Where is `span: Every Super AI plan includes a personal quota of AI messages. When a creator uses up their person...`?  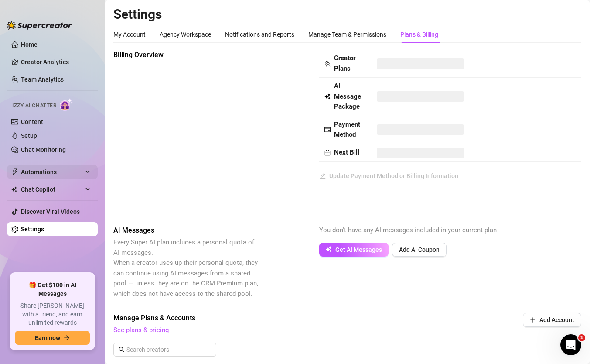 span: Every Super AI plan includes a personal quota of AI messages. When a creator uses up their person... is located at coordinates (186, 268).